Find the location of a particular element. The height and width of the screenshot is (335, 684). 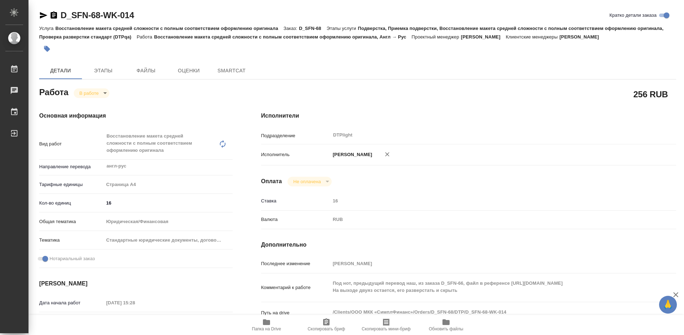

input: ✎ Введи что-нибудь is located at coordinates (168, 203).